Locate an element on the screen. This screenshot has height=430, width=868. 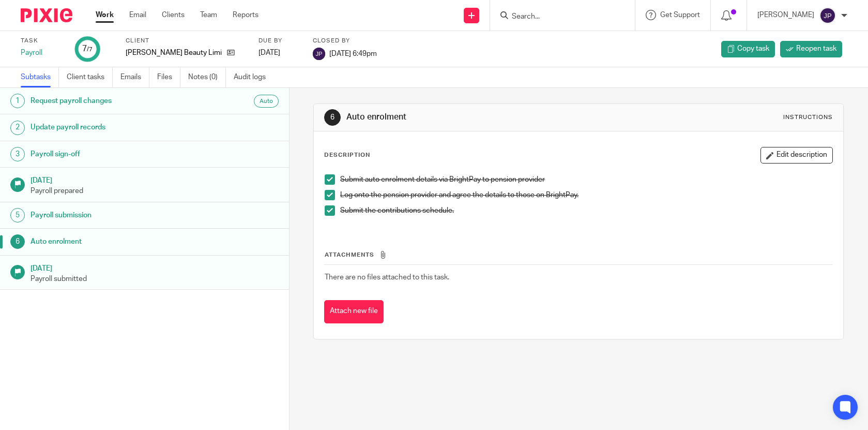
button: Attach new file is located at coordinates (353, 311).